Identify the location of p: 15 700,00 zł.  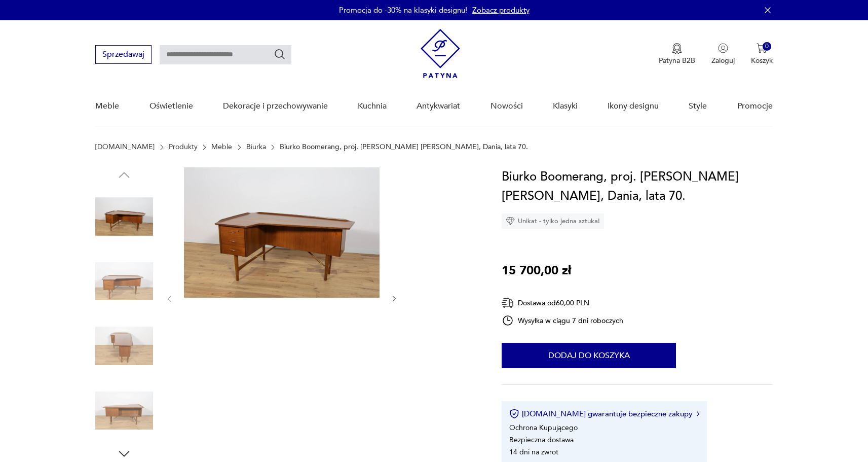
(536, 271).